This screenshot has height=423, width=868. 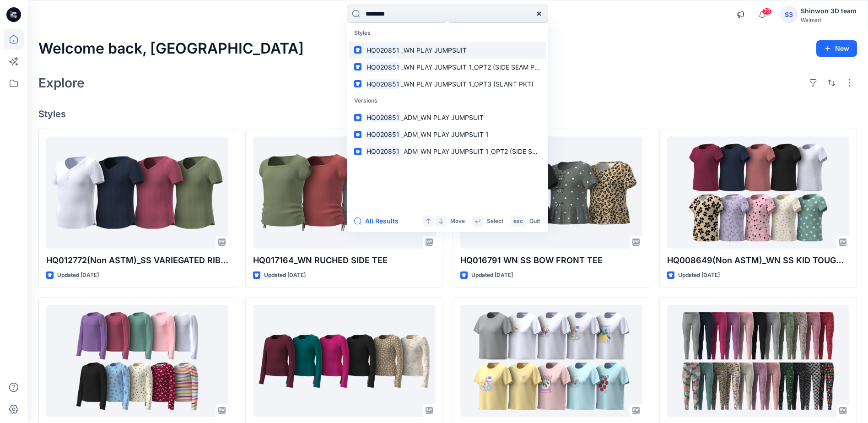 I want to click on p: Styles, so click(x=448, y=33).